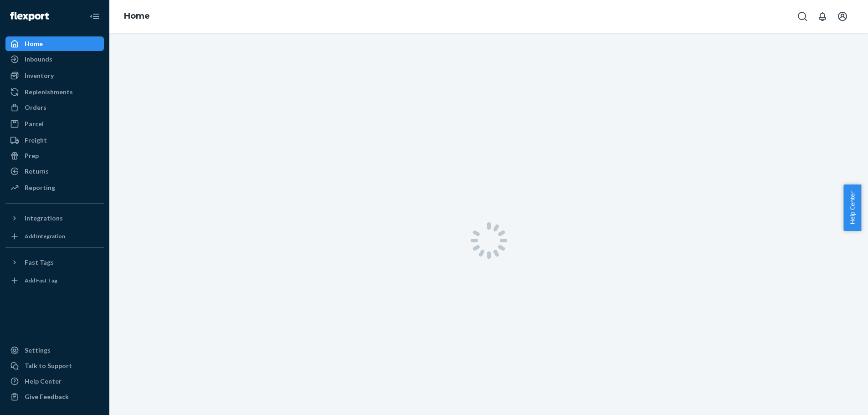  I want to click on a: Inbounds, so click(54, 59).